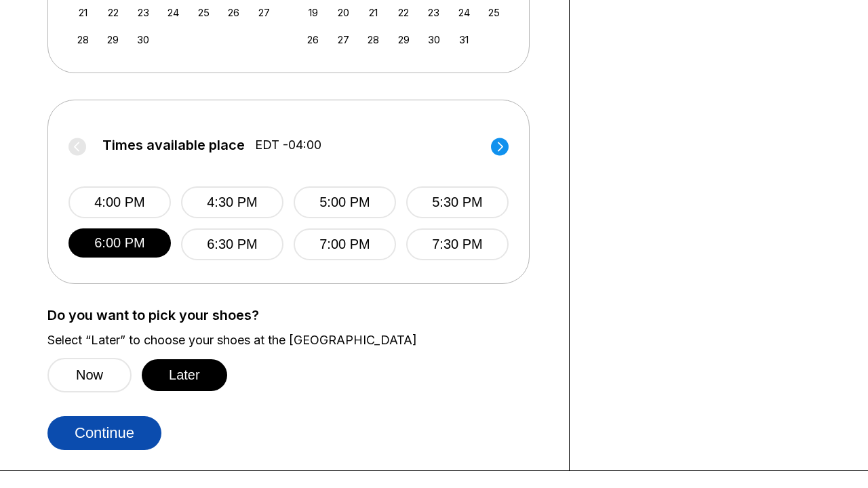 The width and height of the screenshot is (868, 488). I want to click on div: Choose Monday, September 22nd, 2025, so click(113, 12).